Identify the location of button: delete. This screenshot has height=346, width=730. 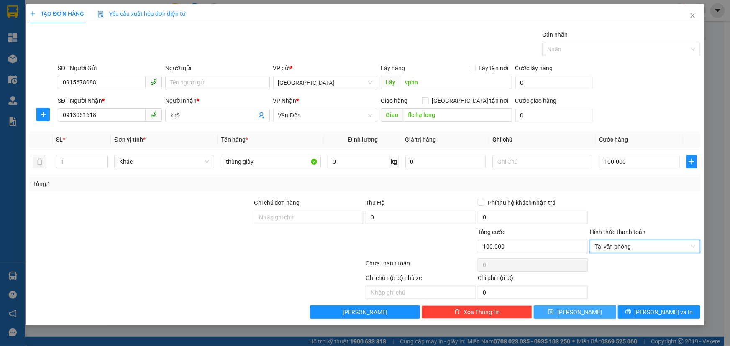
(40, 162).